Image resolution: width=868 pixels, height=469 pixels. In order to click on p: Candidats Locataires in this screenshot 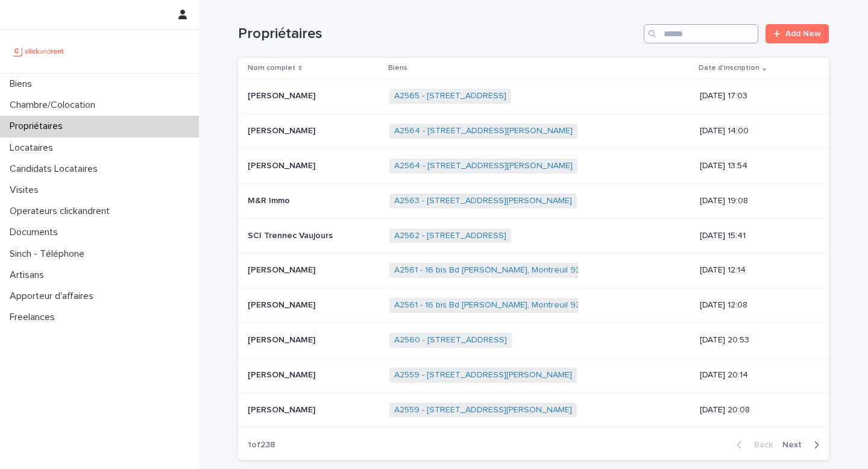, I will do `click(56, 168)`.